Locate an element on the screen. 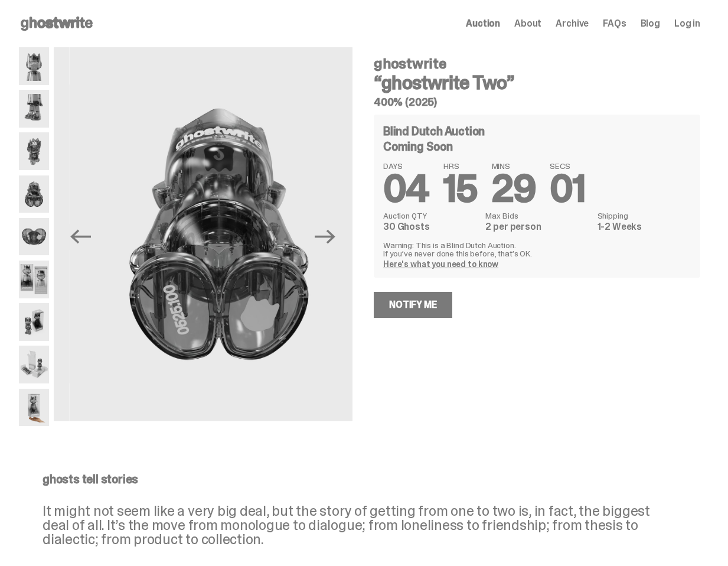  span: DAYS is located at coordinates (406, 166).